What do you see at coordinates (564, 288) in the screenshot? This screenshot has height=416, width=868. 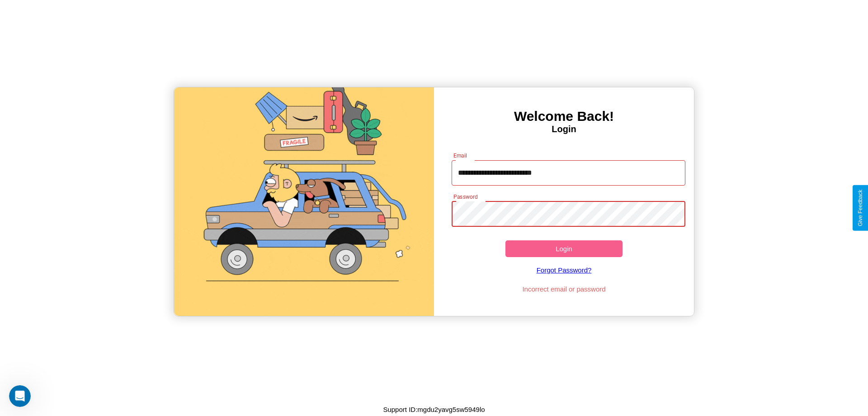 I see `p: Incorrect email or password` at bounding box center [564, 288].